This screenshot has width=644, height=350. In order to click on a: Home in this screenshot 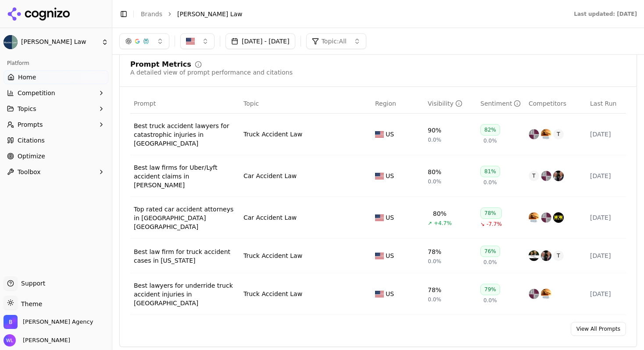, I will do `click(56, 77)`.